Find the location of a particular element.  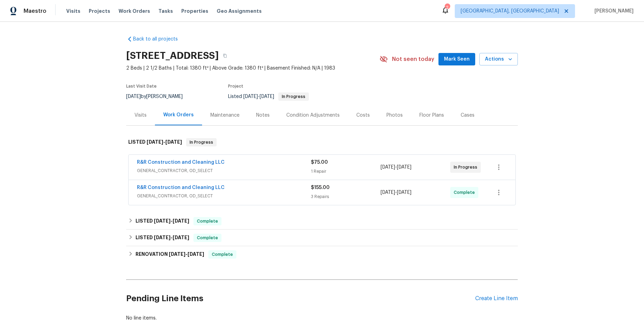

div: 2 is located at coordinates (447, 7).